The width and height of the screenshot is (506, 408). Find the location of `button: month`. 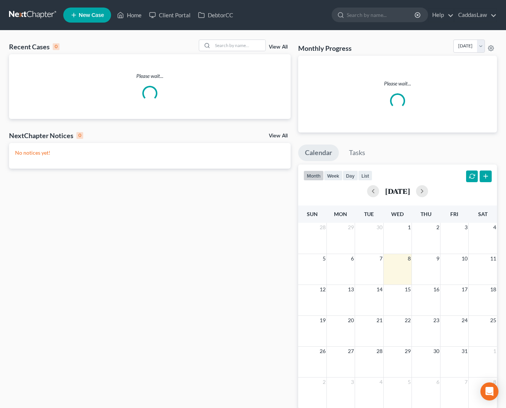

button: month is located at coordinates (313, 175).